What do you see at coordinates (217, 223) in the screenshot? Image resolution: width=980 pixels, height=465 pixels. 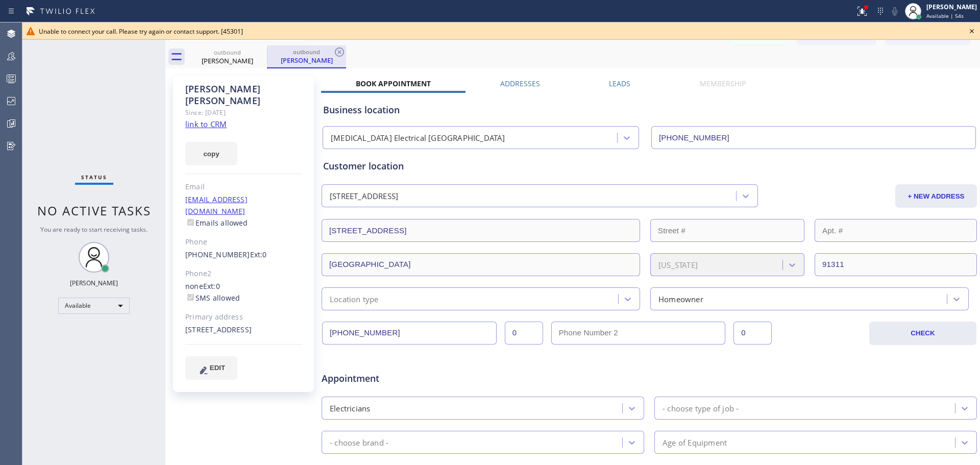 I see `label: Emails allowed` at bounding box center [217, 223].